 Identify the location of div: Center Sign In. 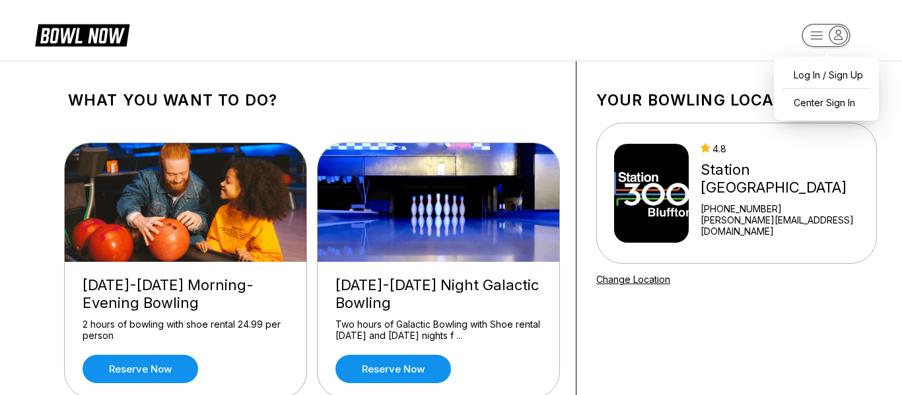
(826, 102).